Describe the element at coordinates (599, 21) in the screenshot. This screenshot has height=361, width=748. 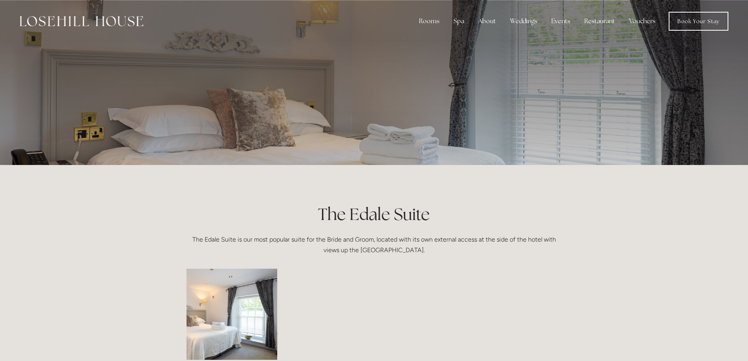
I see `div: Restaurant` at that location.